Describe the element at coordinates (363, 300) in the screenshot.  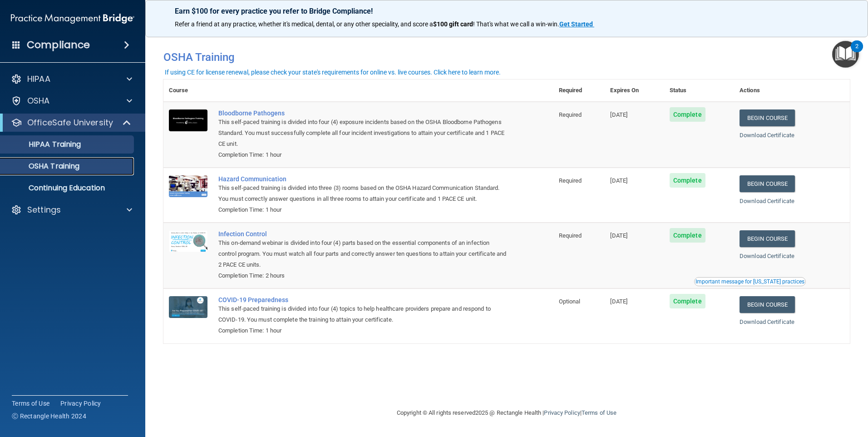
I see `a: COVID-19 Preparedness` at that location.